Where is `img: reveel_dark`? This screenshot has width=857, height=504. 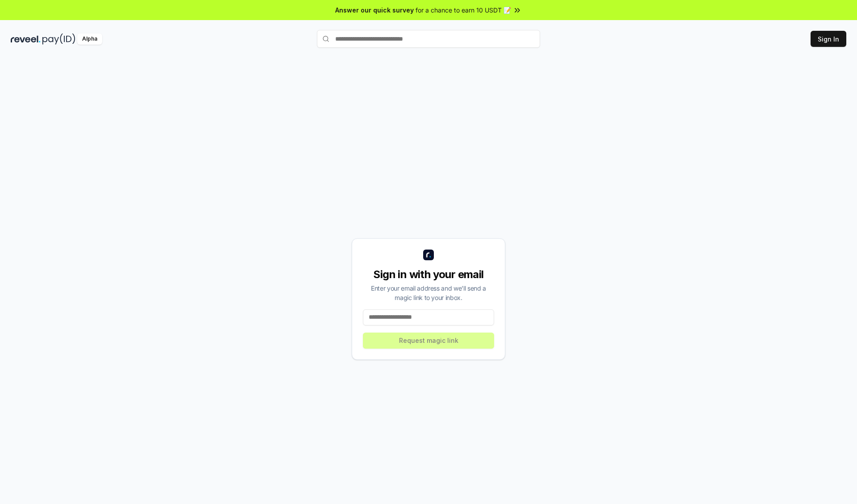 img: reveel_dark is located at coordinates (25, 39).